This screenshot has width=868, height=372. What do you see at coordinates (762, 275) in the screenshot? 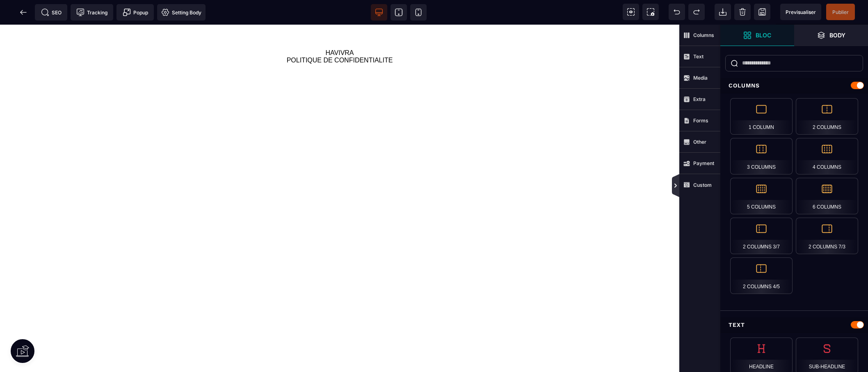
I see `div: 2 Columns 4/5` at bounding box center [762, 275].